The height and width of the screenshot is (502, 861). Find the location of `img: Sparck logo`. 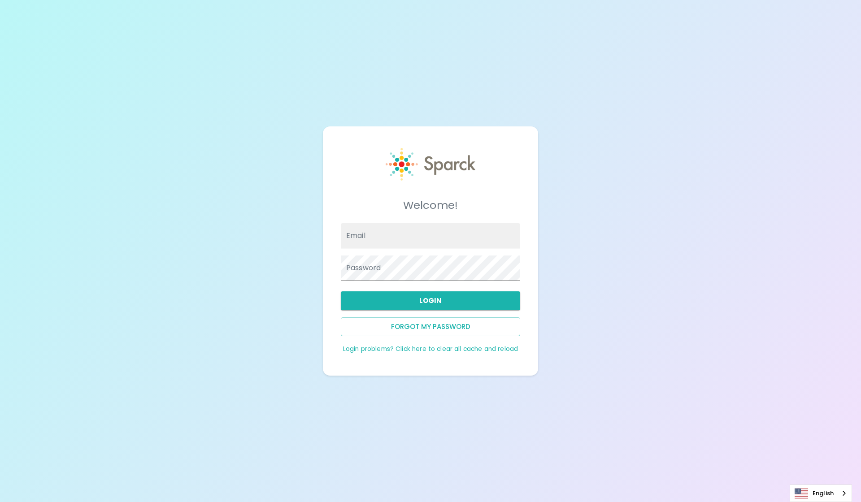

img: Sparck logo is located at coordinates (430, 164).